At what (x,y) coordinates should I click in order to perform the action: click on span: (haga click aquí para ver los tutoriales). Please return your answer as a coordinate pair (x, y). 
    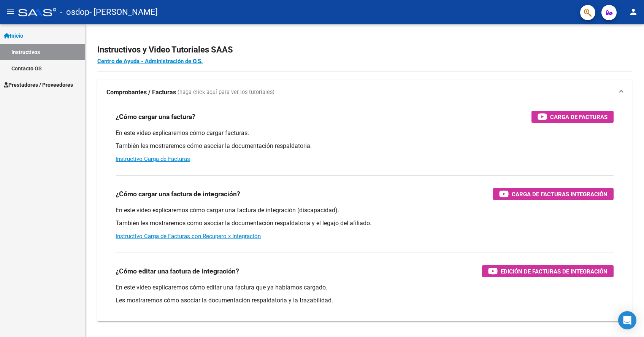
    Looking at the image, I should click on (226, 93).